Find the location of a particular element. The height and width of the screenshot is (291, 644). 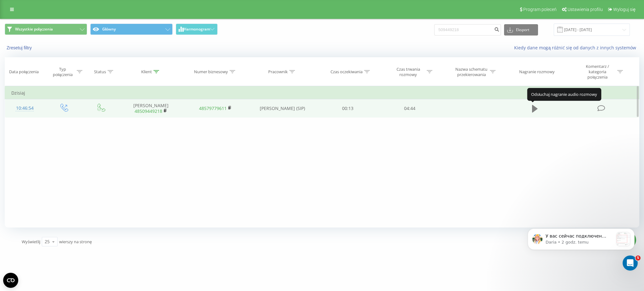

span: Ustawienia profilu is located at coordinates (585, 10).